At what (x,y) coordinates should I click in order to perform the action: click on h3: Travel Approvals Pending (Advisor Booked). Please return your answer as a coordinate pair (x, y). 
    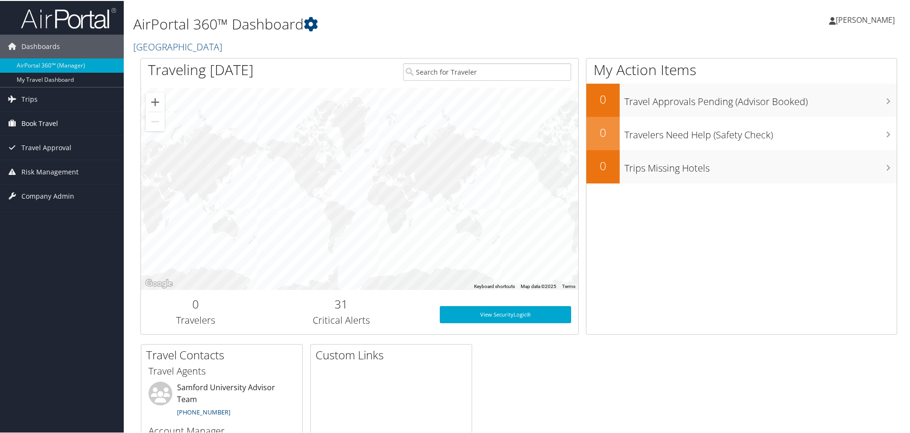
    Looking at the image, I should click on (760, 98).